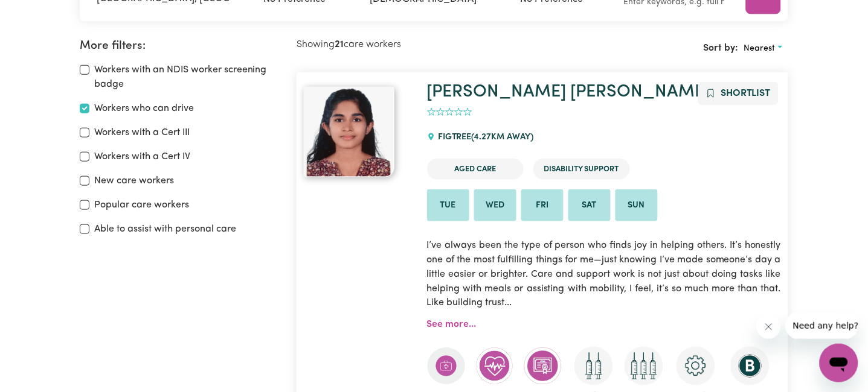  What do you see at coordinates (696, 366) in the screenshot?
I see `img: CS Academy: Careseekers Onboarding course completed` at bounding box center [696, 366].